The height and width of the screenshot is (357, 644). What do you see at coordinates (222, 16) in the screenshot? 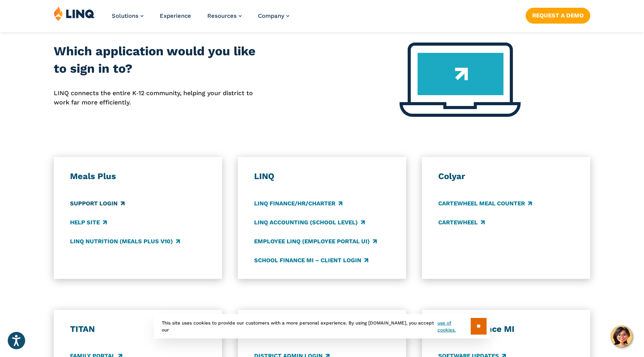
I see `span: Resources` at bounding box center [222, 16].